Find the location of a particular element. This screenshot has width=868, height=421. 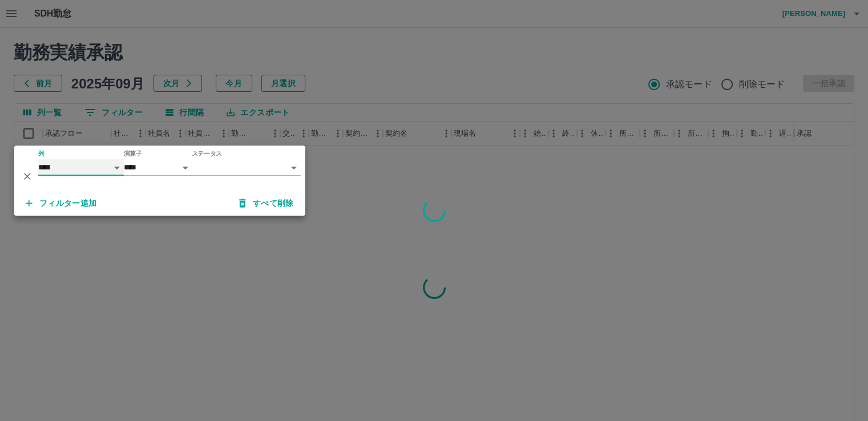

label: 列 is located at coordinates (41, 153).